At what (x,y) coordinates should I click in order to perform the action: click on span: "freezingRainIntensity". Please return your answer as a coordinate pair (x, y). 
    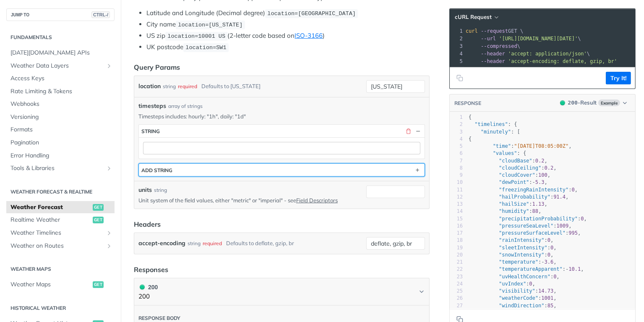
    Looking at the image, I should click on (533, 189).